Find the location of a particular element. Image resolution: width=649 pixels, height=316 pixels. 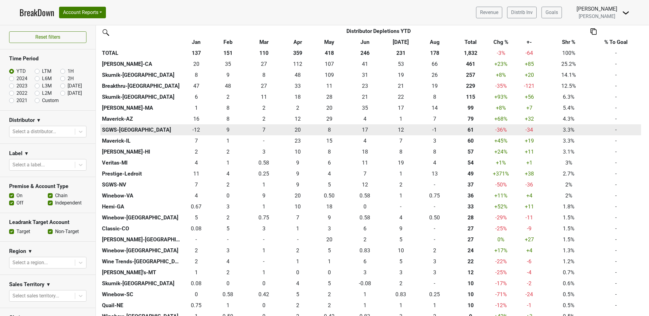

div: +7 is located at coordinates (530, 108).